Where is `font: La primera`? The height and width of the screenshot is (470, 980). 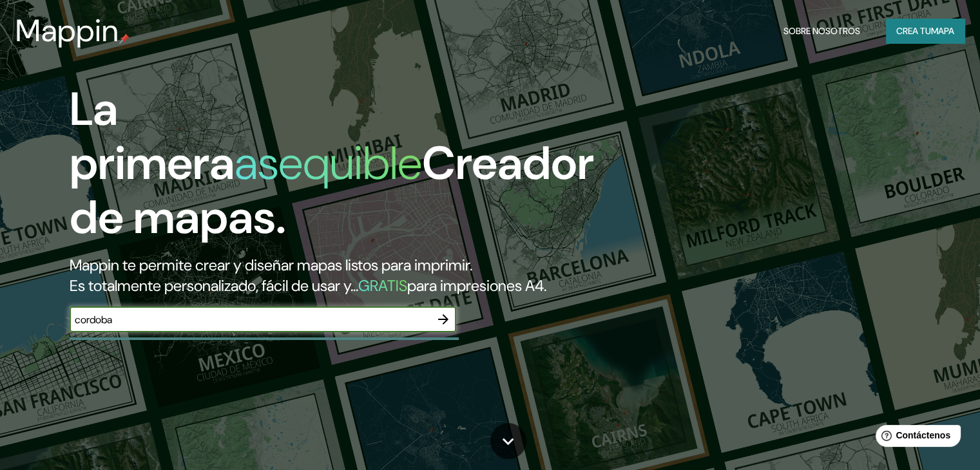
font: La primera is located at coordinates (152, 136).